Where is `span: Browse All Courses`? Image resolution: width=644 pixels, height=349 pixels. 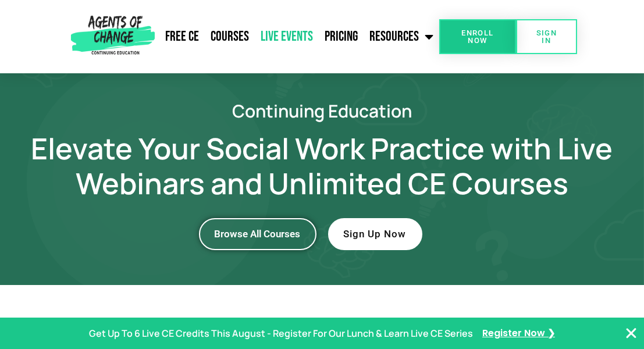 span: Browse All Courses is located at coordinates (258, 233).